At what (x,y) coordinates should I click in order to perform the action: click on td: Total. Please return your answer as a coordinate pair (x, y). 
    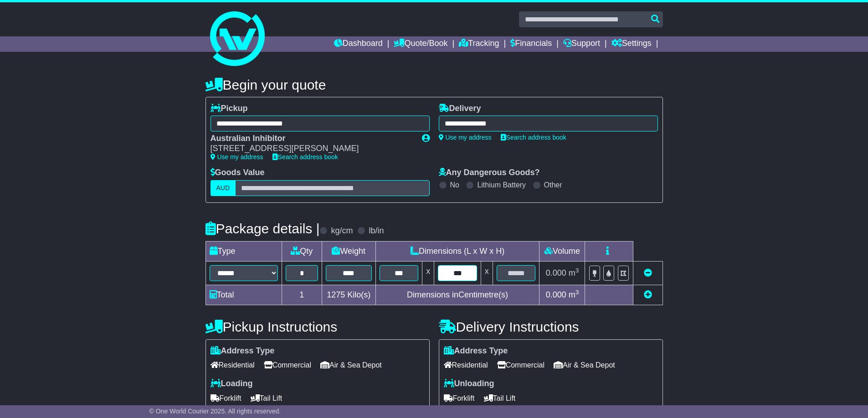
    Looking at the image, I should click on (243, 295).